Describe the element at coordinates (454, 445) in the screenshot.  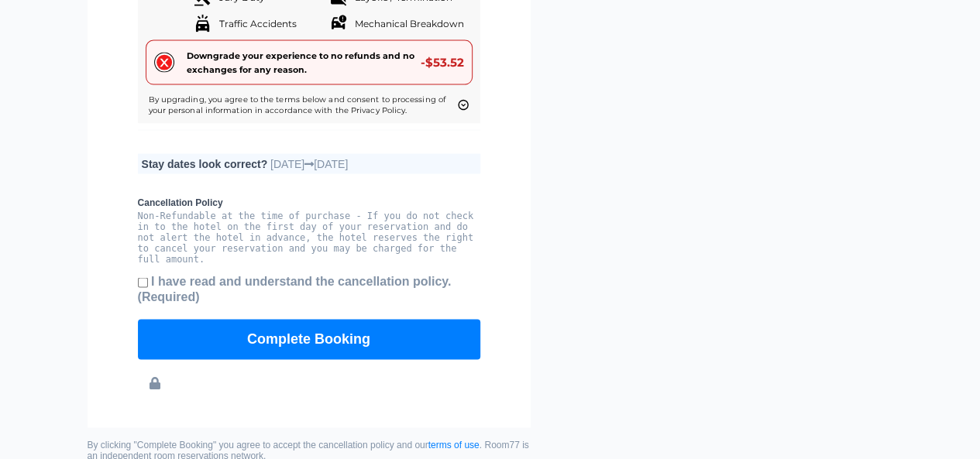
I see `a: terms of use` at that location.